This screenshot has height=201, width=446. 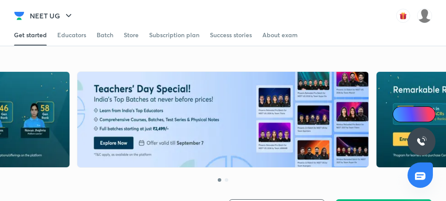 What do you see at coordinates (19, 16) in the screenshot?
I see `img: Company Logo` at bounding box center [19, 16].